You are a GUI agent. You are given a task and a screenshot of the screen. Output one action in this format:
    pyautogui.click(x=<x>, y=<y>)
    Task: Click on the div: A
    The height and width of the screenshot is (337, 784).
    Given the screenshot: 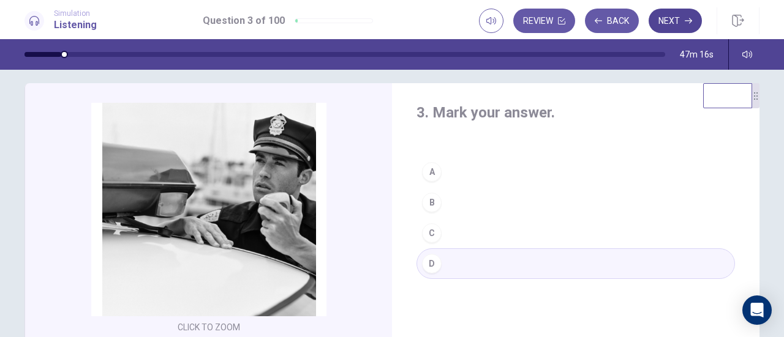 What is the action you would take?
    pyautogui.click(x=432, y=172)
    